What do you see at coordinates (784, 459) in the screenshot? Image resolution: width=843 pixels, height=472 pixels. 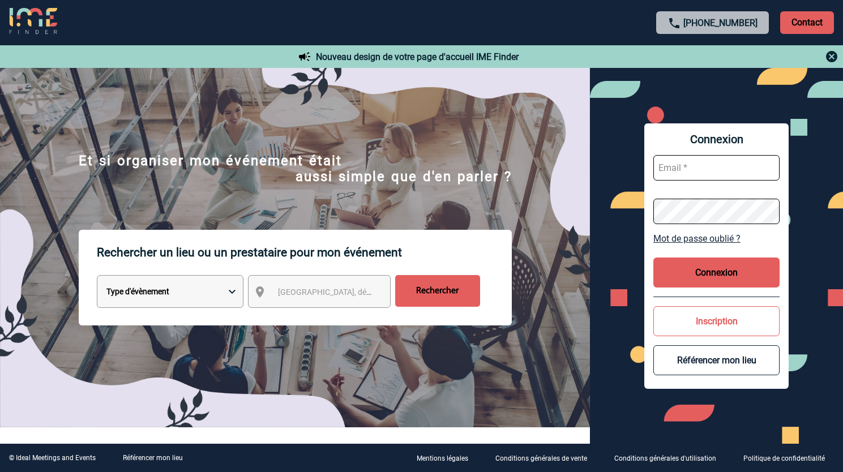 I see `p: Politique de confidentialité` at bounding box center [784, 459].